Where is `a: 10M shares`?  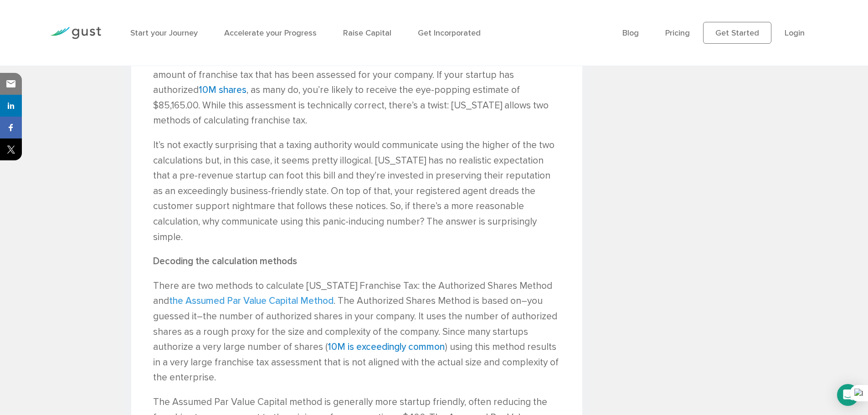
a: 10M shares is located at coordinates (222, 90).